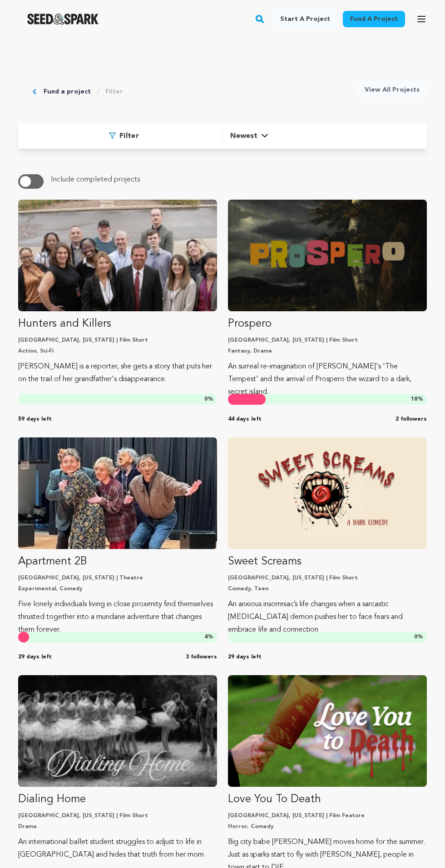 The height and width of the screenshot is (868, 445). Describe the element at coordinates (327, 799) in the screenshot. I see `p: Love You To Death` at that location.